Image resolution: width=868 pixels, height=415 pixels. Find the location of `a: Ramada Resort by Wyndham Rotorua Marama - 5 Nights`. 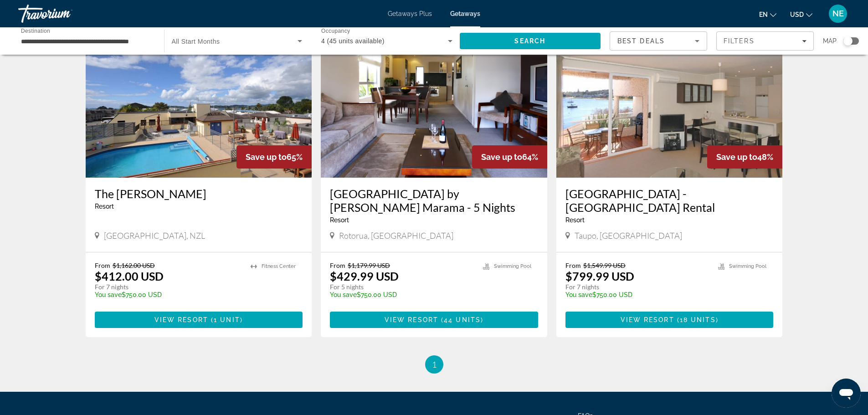

a: Ramada Resort by Wyndham Rotorua Marama - 5 Nights is located at coordinates (434, 105).